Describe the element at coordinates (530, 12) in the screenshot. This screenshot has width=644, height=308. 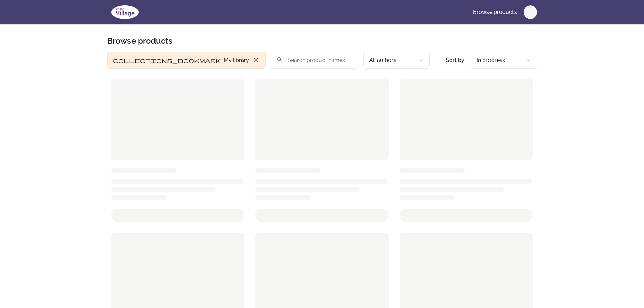
I see `button: j` at that location.